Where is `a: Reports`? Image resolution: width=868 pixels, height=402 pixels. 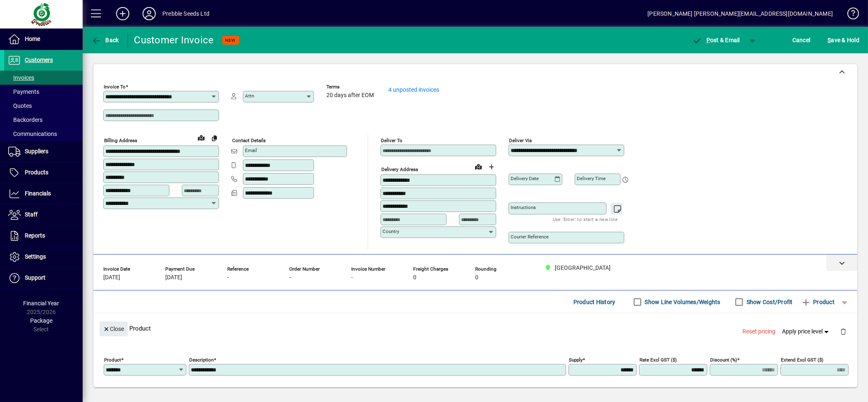 a: Reports is located at coordinates (43, 236).